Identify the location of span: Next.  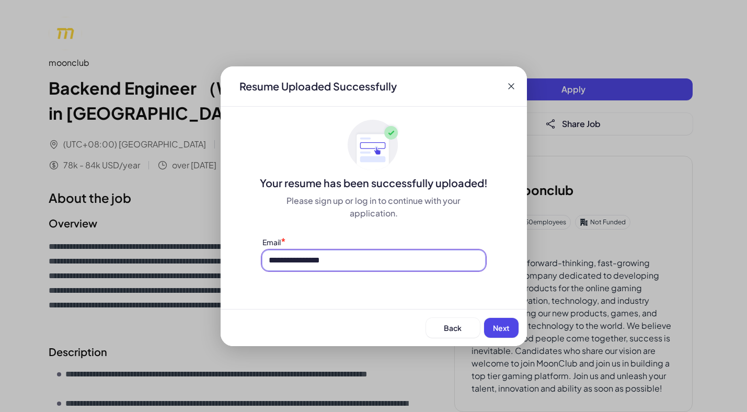
(502, 328).